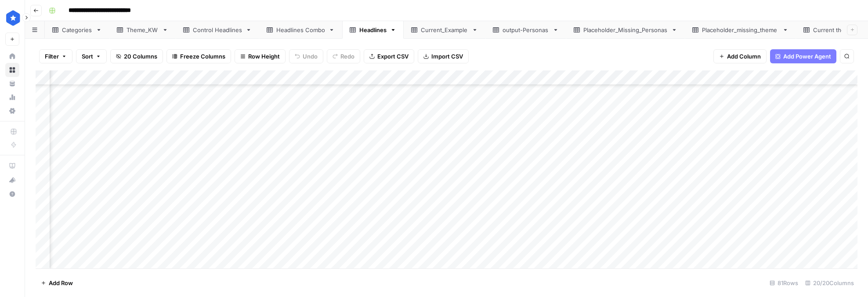 This screenshot has height=297, width=868. Describe the element at coordinates (803, 56) in the screenshot. I see `button: Add Power Agent` at that location.